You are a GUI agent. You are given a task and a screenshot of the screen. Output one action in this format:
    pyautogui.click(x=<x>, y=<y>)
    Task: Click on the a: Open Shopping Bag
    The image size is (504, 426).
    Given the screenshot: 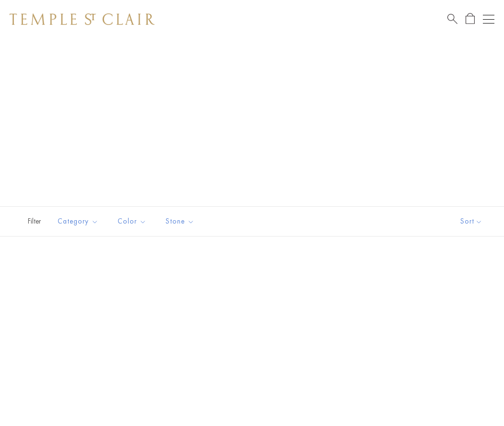 What is the action you would take?
    pyautogui.click(x=470, y=19)
    